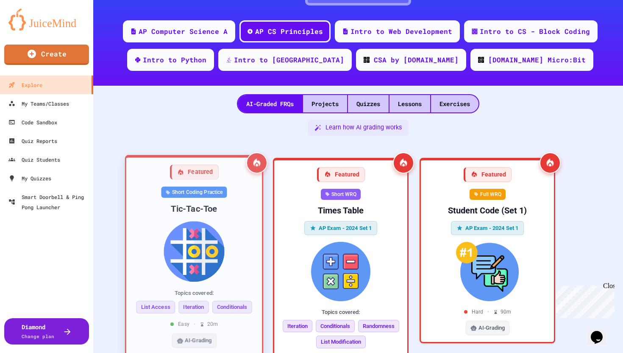  Describe the element at coordinates (194, 324) in the screenshot. I see `div: Easy 20 m` at that location.